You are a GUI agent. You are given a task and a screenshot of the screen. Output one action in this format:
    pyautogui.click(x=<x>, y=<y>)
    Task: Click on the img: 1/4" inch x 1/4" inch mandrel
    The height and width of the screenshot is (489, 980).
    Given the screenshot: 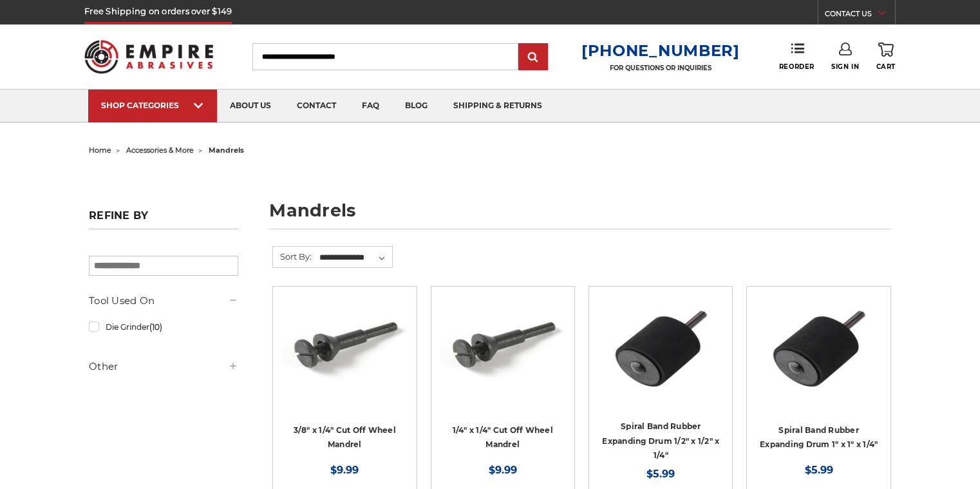 What is the action you would take?
    pyautogui.click(x=503, y=347)
    